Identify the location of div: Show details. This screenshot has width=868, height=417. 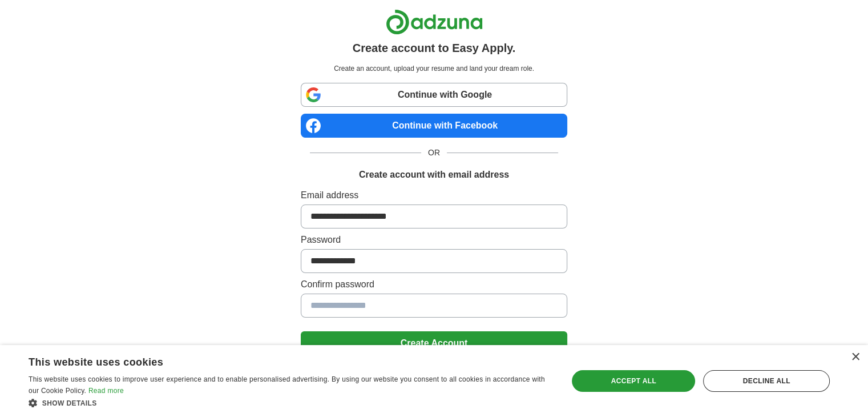
(290, 403).